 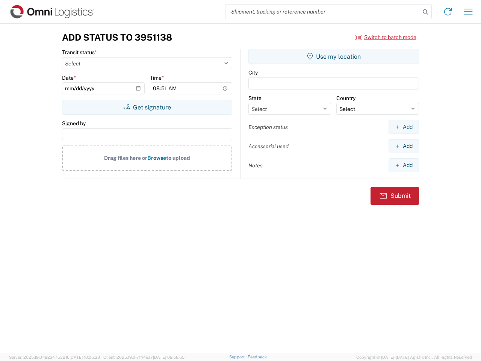 What do you see at coordinates (79, 52) in the screenshot?
I see `label: Transit status` at bounding box center [79, 52].